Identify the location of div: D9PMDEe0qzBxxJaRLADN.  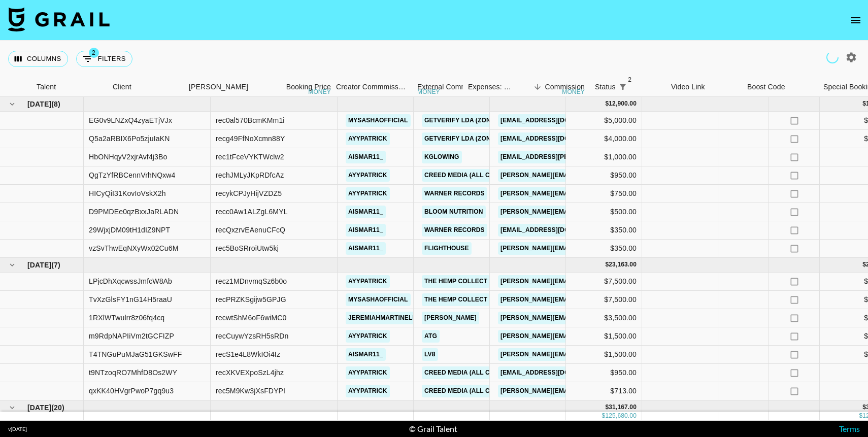
(133, 212).